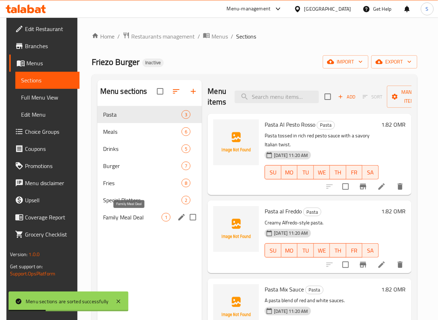 Image resolution: width=438 pixels, height=320 pixels. I want to click on a: Restaurants management, so click(159, 36).